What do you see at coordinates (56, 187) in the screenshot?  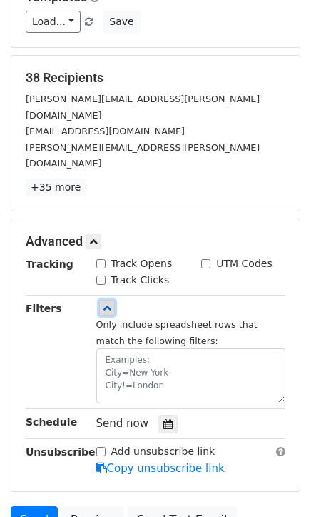 I see `a: +35 more` at bounding box center [56, 187].